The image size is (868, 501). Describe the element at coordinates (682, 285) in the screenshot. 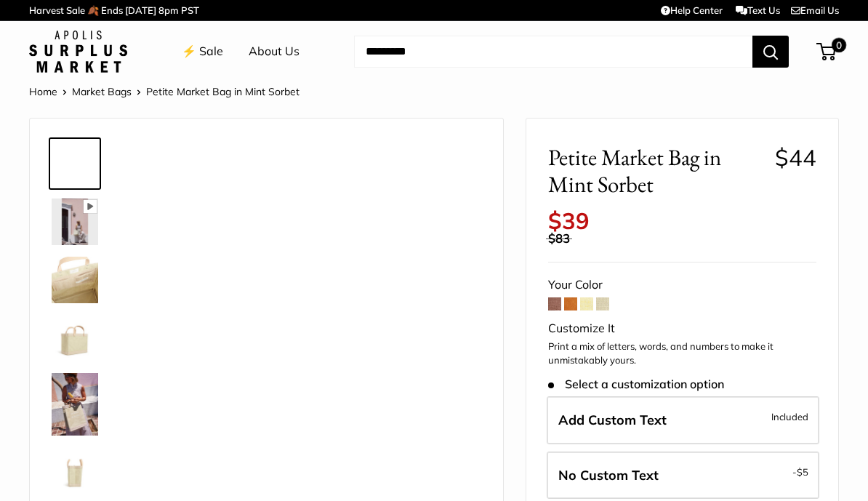

I see `div: Your Color` at that location.